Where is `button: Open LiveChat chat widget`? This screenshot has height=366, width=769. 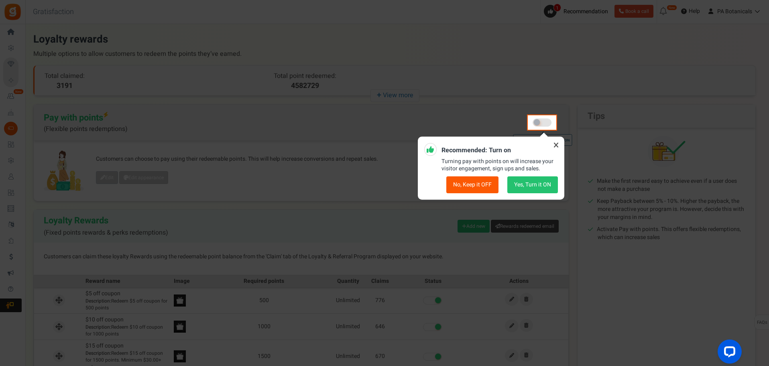 button: Open LiveChat chat widget is located at coordinates (18, 15).